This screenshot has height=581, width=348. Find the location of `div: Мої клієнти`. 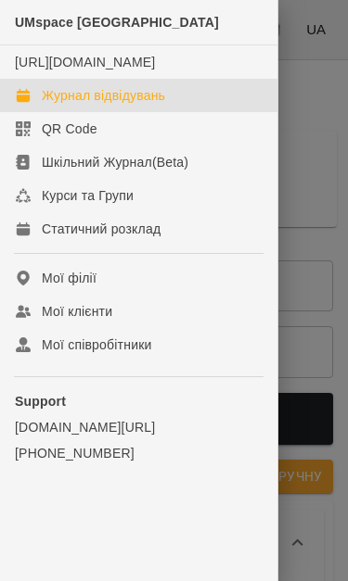

div: Мої клієнти is located at coordinates (77, 312).